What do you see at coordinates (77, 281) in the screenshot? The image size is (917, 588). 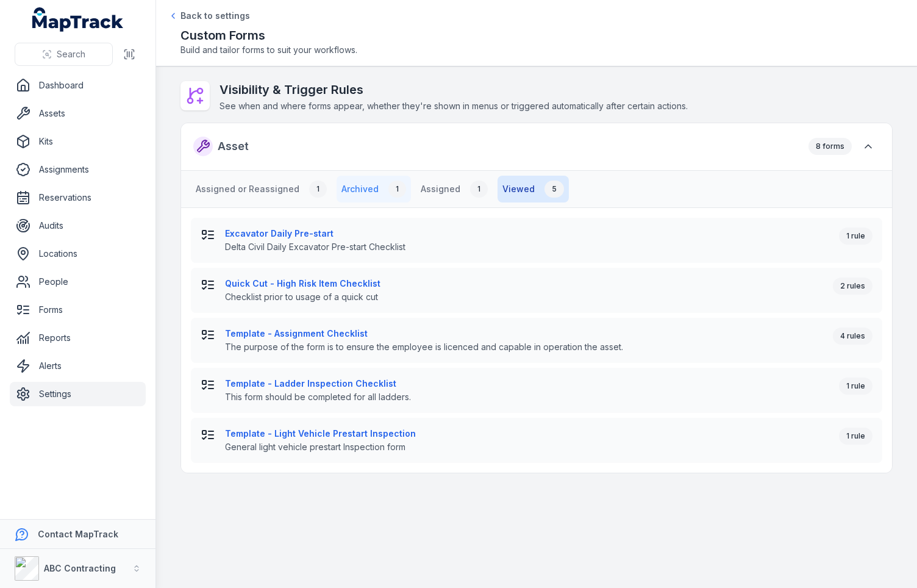 I see `a: People` at bounding box center [77, 281].